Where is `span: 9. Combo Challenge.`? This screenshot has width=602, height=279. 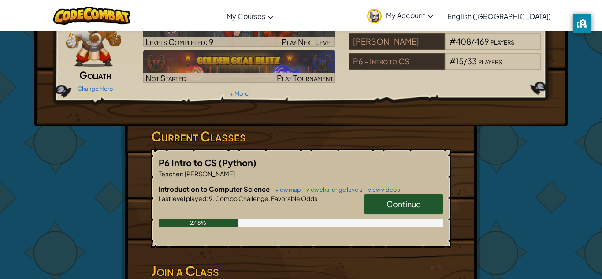
span: 9. Combo Challenge. is located at coordinates (239, 198).